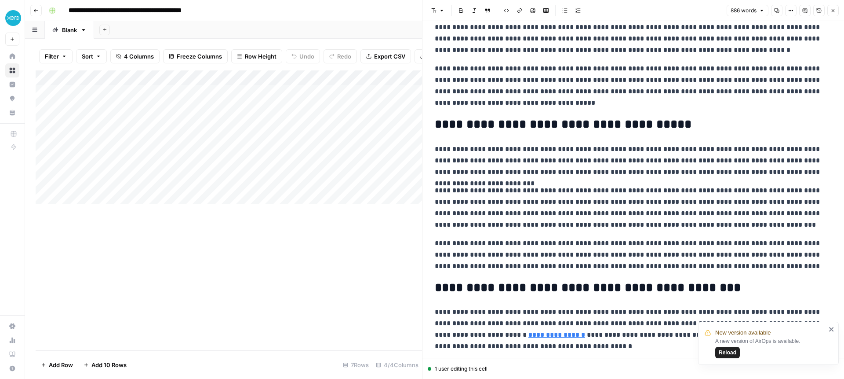 The height and width of the screenshot is (379, 844). Describe the element at coordinates (109, 365) in the screenshot. I see `span: Add 10 Rows` at that location.